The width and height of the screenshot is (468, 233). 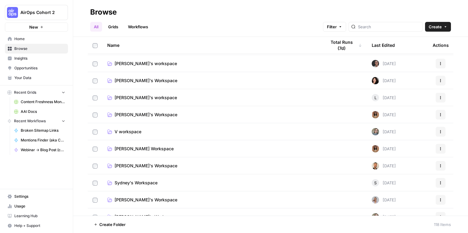 What do you see at coordinates (36, 49) in the screenshot?
I see `a: Browse` at bounding box center [36, 49].